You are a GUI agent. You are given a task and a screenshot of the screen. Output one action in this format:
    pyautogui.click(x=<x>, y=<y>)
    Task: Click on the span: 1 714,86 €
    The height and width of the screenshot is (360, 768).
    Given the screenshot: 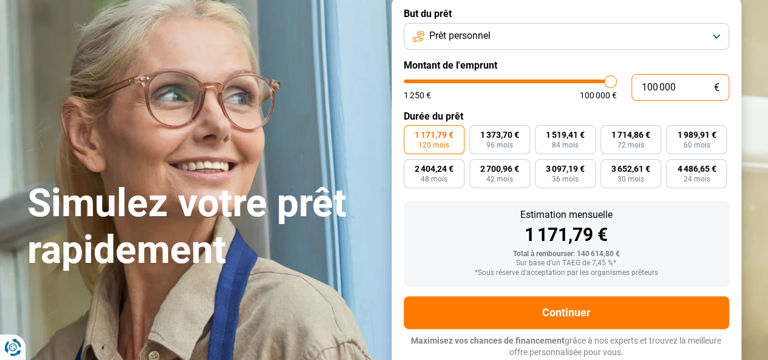 What is the action you would take?
    pyautogui.click(x=631, y=135)
    